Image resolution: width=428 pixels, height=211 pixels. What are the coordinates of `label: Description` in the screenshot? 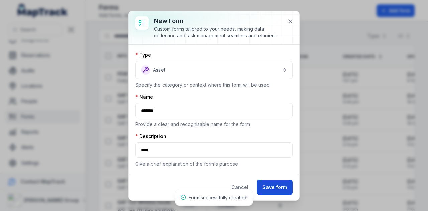 It's located at (151, 137).